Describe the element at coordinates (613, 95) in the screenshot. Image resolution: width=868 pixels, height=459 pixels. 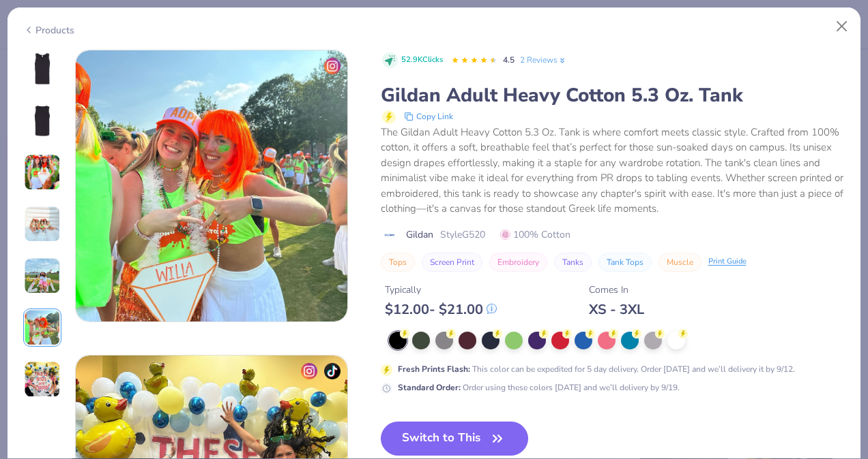
I see `div: Gildan Adult Heavy Cotton 5.3 Oz. Tank` at that location.